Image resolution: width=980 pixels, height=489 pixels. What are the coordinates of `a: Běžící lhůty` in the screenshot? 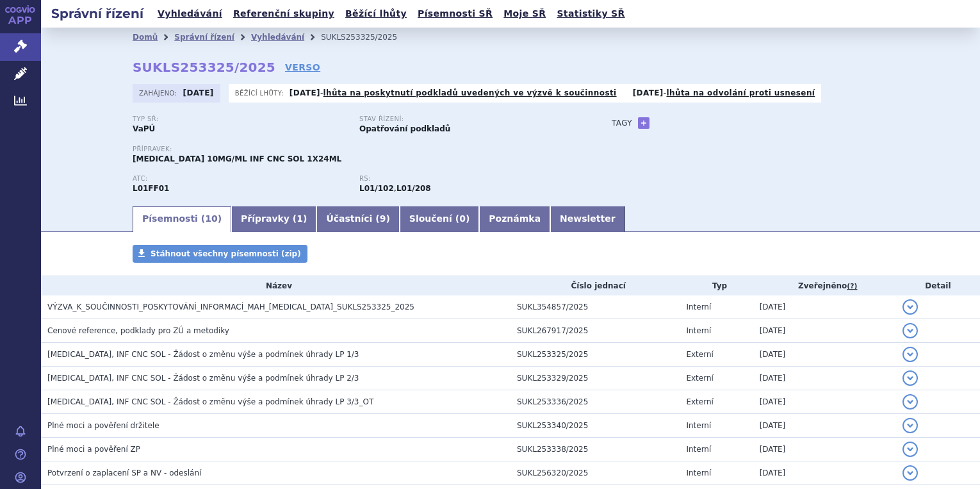 It's located at (376, 13).